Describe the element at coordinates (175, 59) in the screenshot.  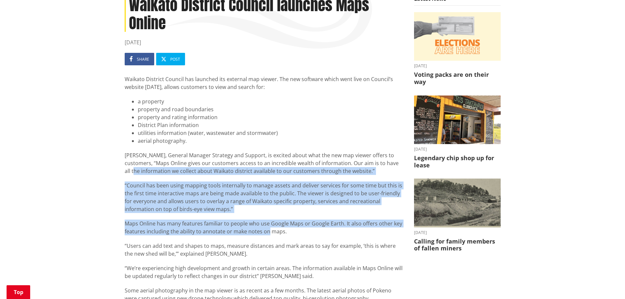
I see `span: Post` at that location.